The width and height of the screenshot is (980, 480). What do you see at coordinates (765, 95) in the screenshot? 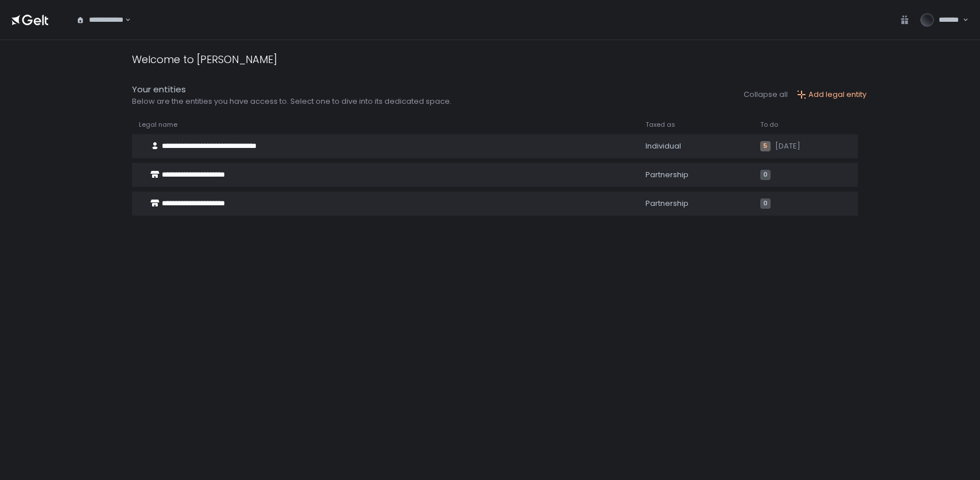
I see `div: Collapse all` at bounding box center [765, 95].